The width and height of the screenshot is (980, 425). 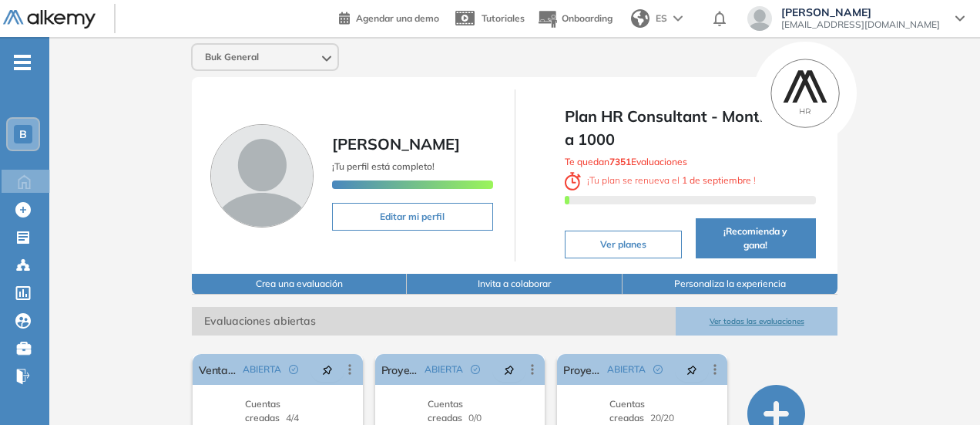 What do you see at coordinates (23, 134) in the screenshot?
I see `span: B` at bounding box center [23, 134].